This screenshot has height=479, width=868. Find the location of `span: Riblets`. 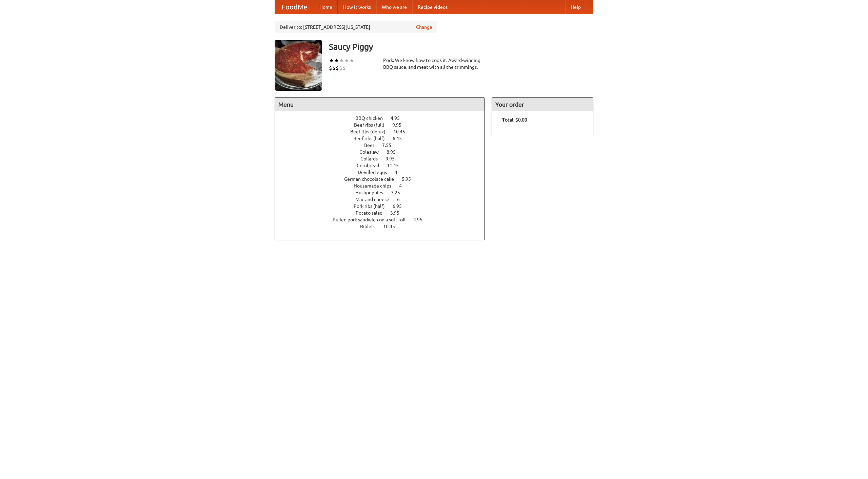

span: Riblets is located at coordinates (371, 227).